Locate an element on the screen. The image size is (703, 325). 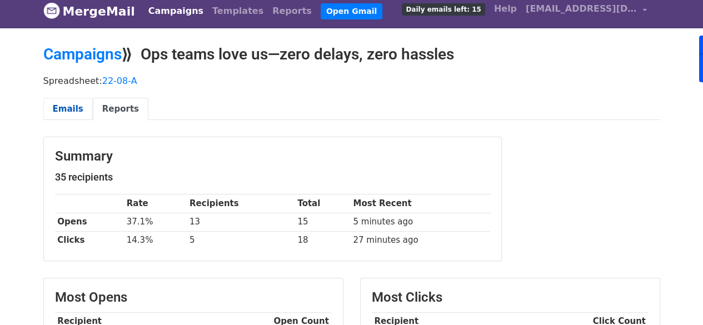
h3: Summary is located at coordinates (272, 156).